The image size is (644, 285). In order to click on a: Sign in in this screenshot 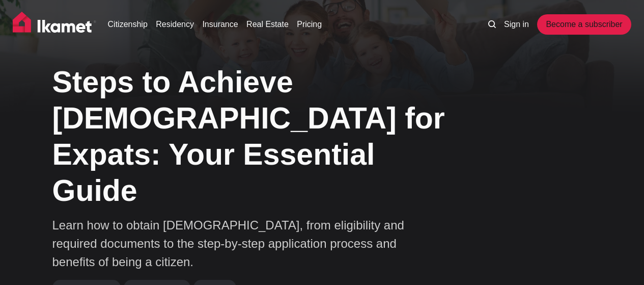, I will do `click(516, 24)`.